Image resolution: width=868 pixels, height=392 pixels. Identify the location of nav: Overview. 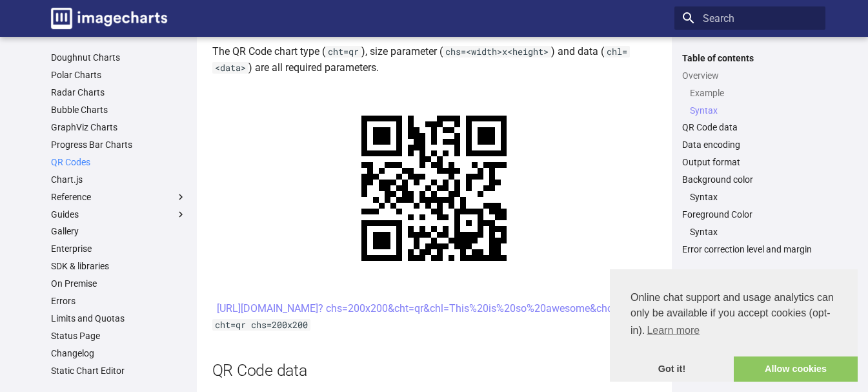
(750, 101).